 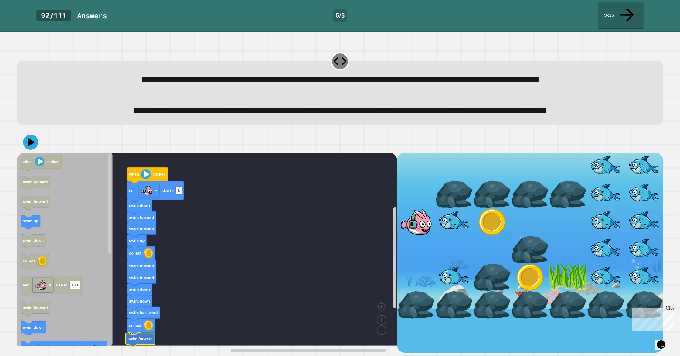 What do you see at coordinates (74, 285) in the screenshot?
I see `text: 100` at bounding box center [74, 285].